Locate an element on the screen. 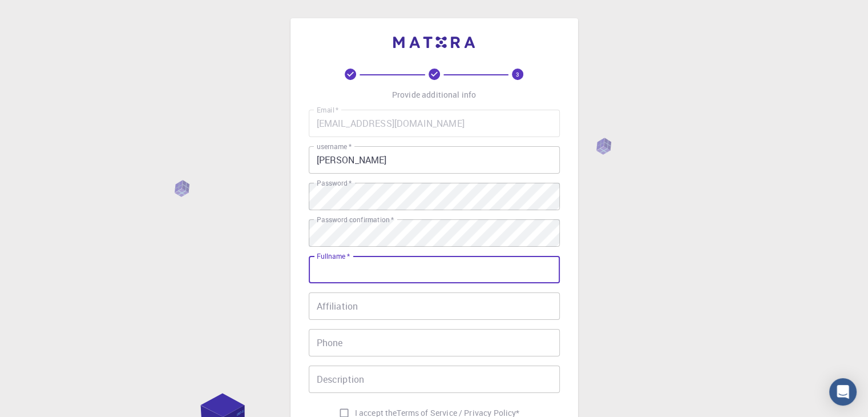 This screenshot has width=868, height=417. label: username is located at coordinates (334, 146).